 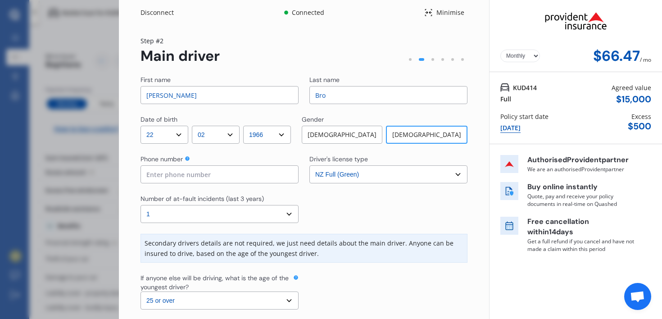 I want to click on p: Quote, pay and receive your policy documents in real-time on Quashed, so click(x=581, y=200).